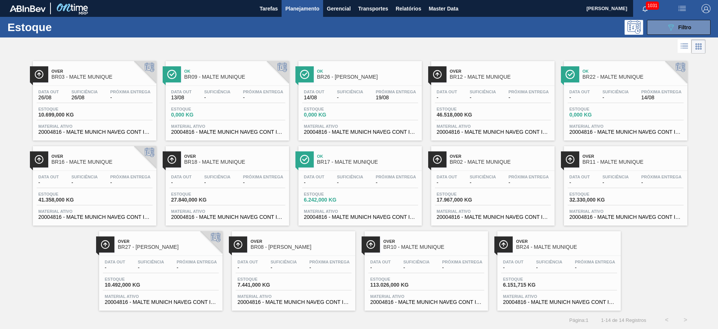 The width and height of the screenshot is (718, 329). What do you see at coordinates (373, 9) in the screenshot?
I see `span: Transportes` at bounding box center [373, 9].